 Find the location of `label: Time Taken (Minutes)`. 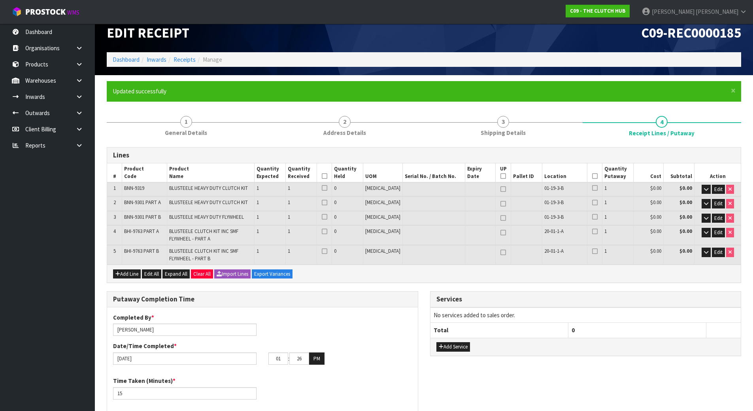

label: Time Taken (Minutes) is located at coordinates (144, 380).